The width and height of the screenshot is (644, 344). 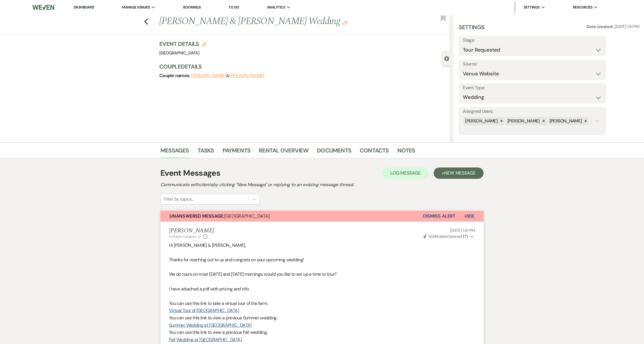 I want to click on a: Messages, so click(x=175, y=152).